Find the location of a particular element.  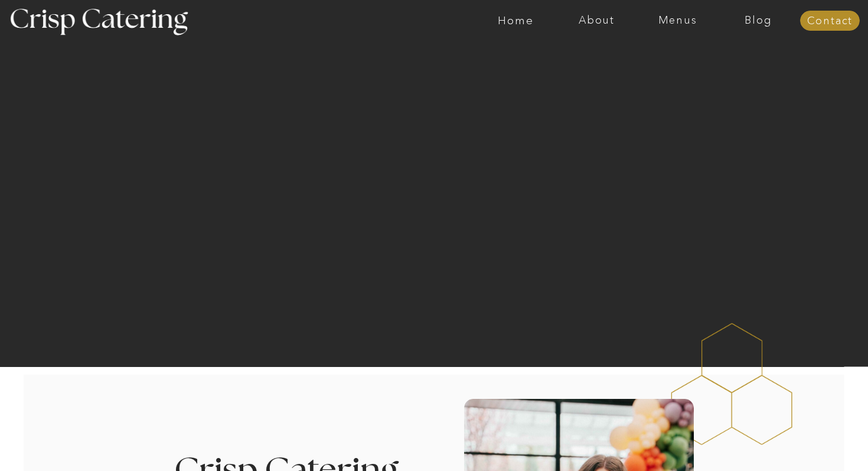

nav: About is located at coordinates (597, 21).